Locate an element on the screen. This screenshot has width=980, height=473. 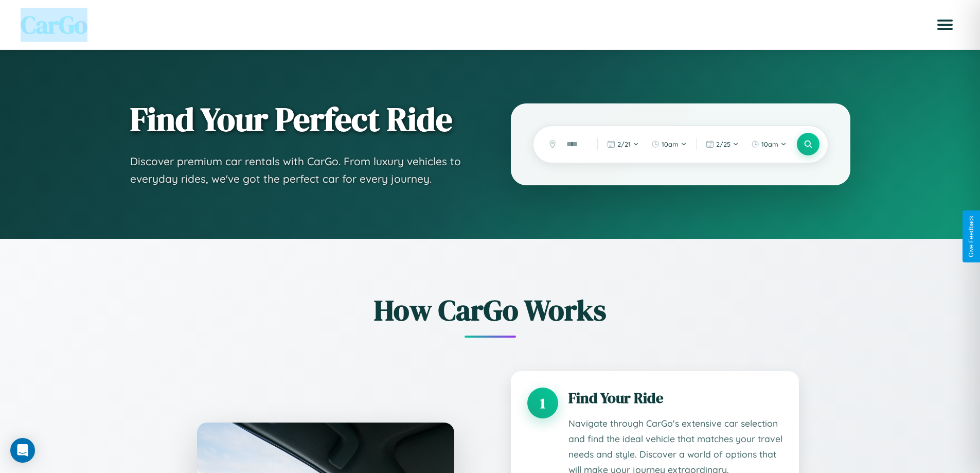
div: 1 is located at coordinates (543, 403).